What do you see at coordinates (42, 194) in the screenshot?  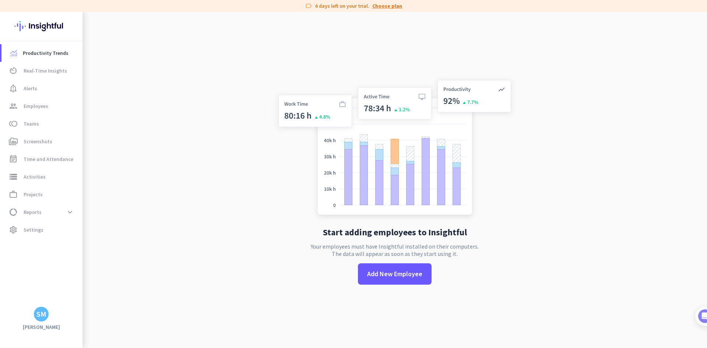 I see `a: work_outlineProjects` at bounding box center [42, 194].